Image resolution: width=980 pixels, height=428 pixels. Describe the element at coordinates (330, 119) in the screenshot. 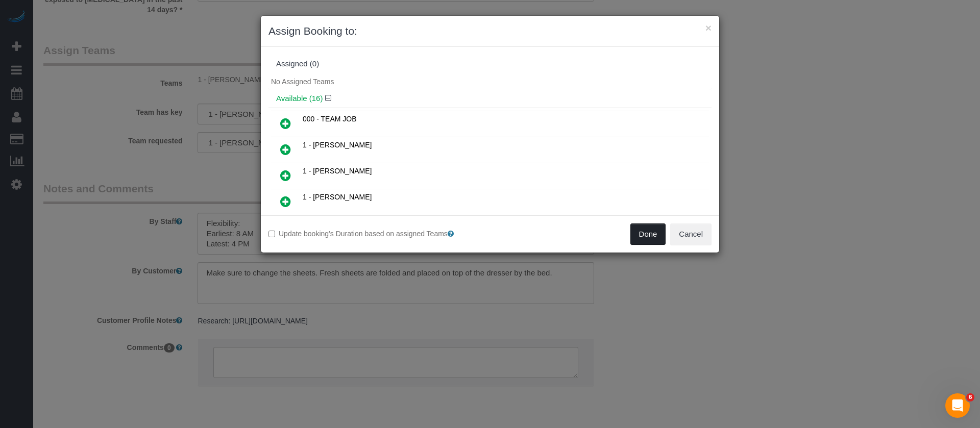

I see `span: 000 - TEAM JOB` at that location.